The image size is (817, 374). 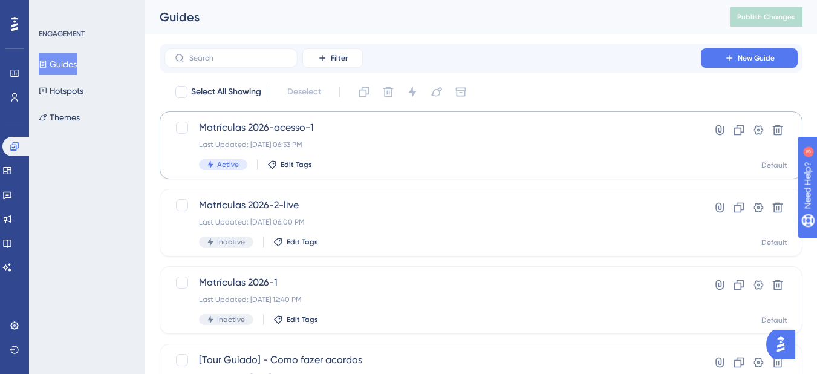 What do you see at coordinates (57, 64) in the screenshot?
I see `button: Guides` at bounding box center [57, 64].